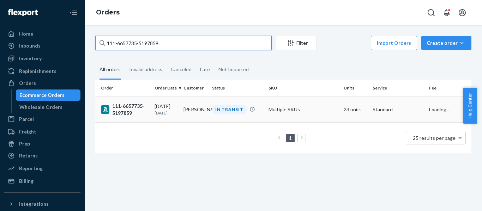 The width and height of the screenshot is (482, 211). Describe the element at coordinates (237, 88) in the screenshot. I see `th: Status` at that location.